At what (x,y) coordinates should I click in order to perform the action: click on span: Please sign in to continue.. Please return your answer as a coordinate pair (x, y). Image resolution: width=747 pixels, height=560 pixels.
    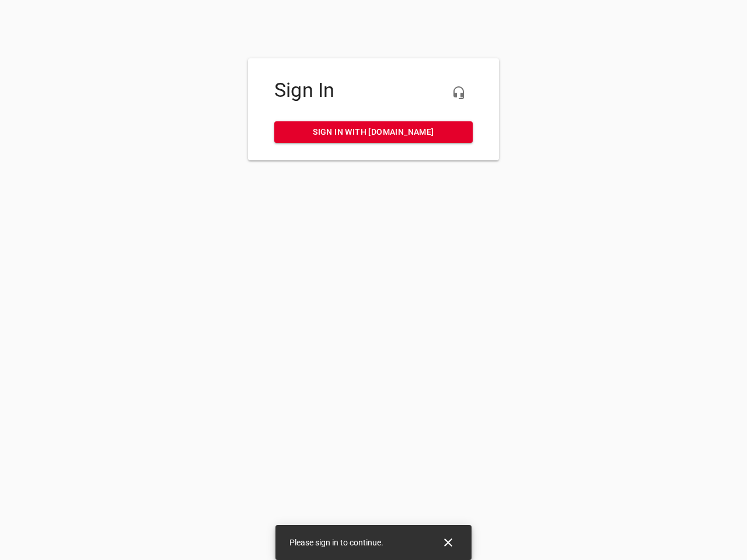
    Looking at the image, I should click on (336, 542).